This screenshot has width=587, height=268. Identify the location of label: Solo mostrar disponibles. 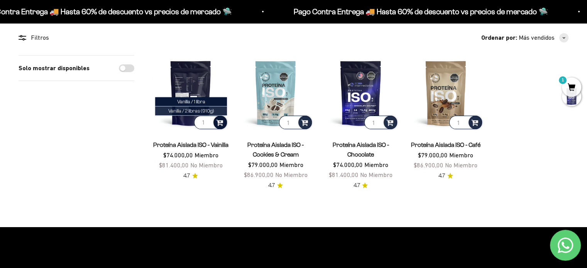
(54, 68).